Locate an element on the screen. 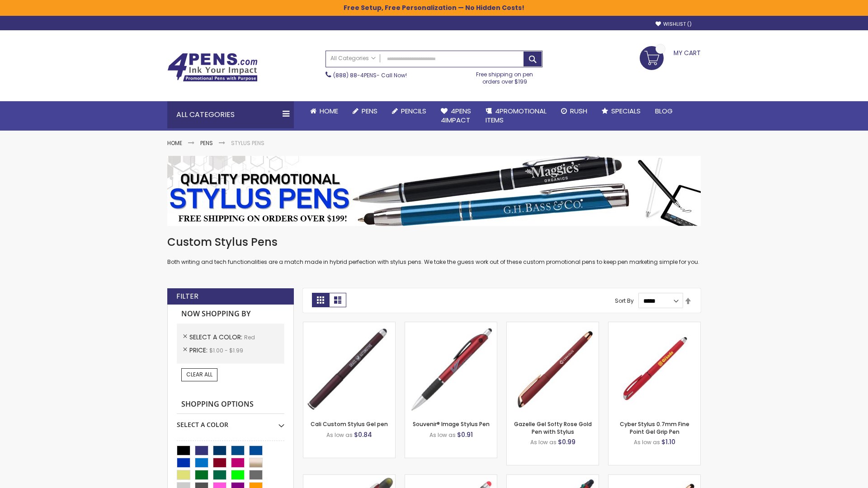 This screenshot has width=868, height=488. label: Sort By is located at coordinates (624, 300).